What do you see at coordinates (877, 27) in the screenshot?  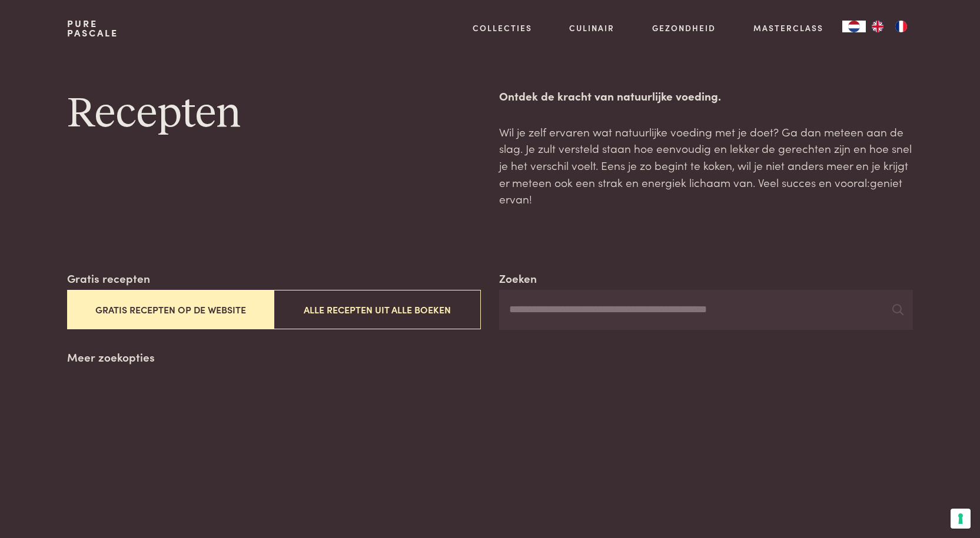 I see `a: EN` at bounding box center [877, 27].